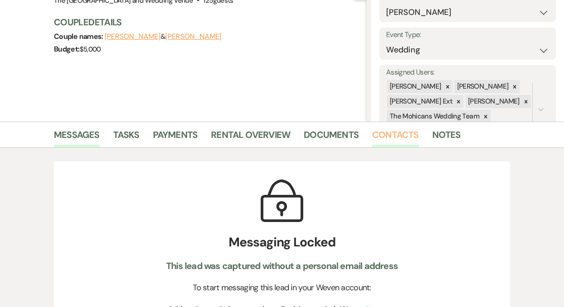 The width and height of the screenshot is (564, 307). What do you see at coordinates (175, 138) in the screenshot?
I see `a: Payments` at bounding box center [175, 138].